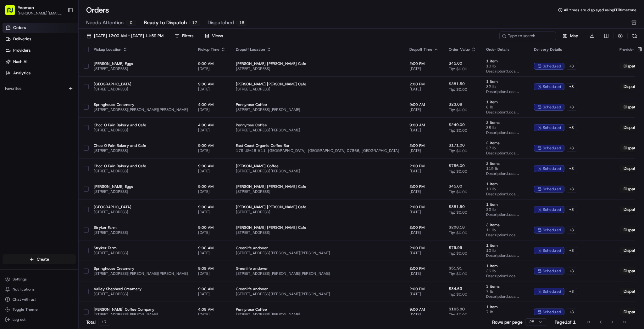 The width and height of the screenshot is (644, 329). What do you see at coordinates (20, 279) in the screenshot?
I see `span: Settings` at bounding box center [20, 279].